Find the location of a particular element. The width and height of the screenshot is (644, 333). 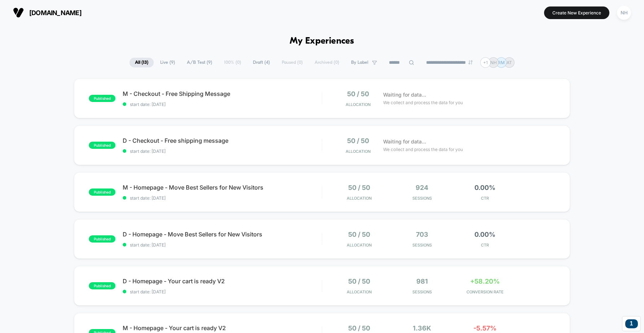

span: 1.36k is located at coordinates (422, 328).